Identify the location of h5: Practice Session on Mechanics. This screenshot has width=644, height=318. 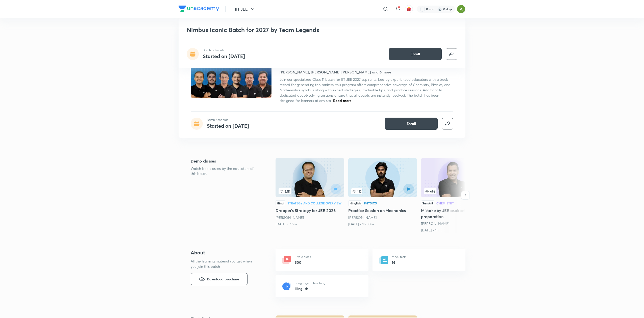
(383, 210).